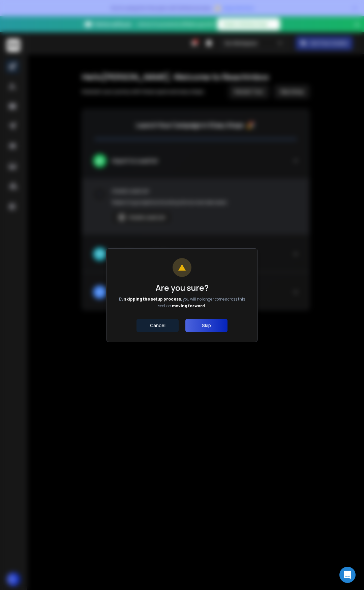  What do you see at coordinates (182, 288) in the screenshot?
I see `h1: Are you sure?` at bounding box center [182, 288].